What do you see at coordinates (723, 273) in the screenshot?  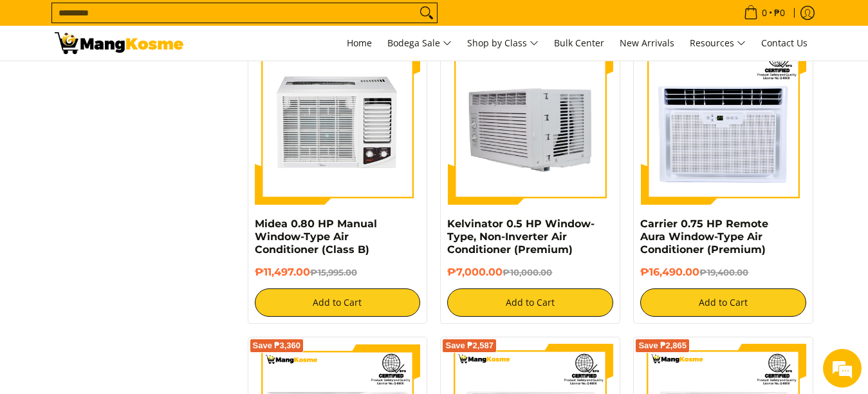 I see `del: ₱19,400.00` at bounding box center [723, 273].